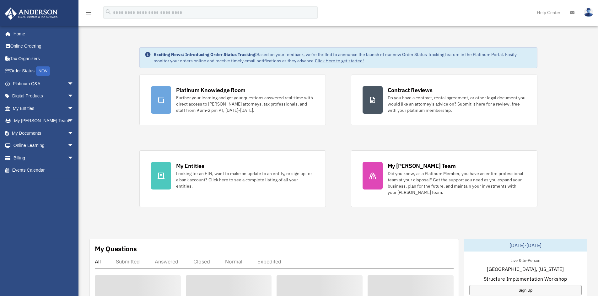 Image resolution: width=598 pixels, height=296 pixels. Describe the element at coordinates (444, 100) in the screenshot. I see `a: Contract Reviews Do you have a contract, rental agreement, or other legal document you would like...` at that location.